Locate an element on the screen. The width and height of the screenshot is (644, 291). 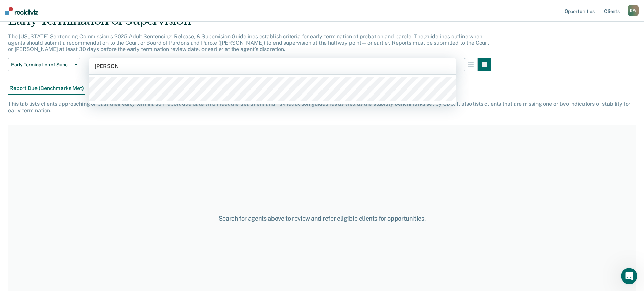
img: Recidiviz is located at coordinates (22, 10).